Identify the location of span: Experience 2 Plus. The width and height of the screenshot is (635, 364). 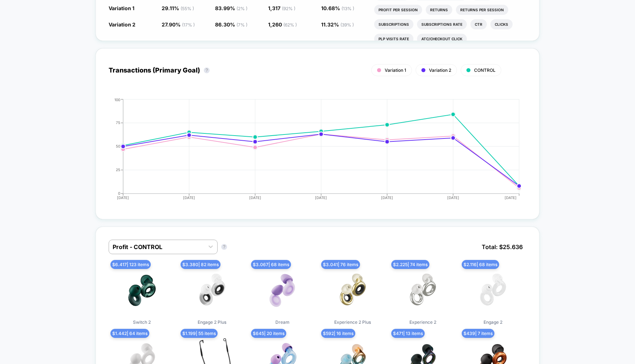
(352, 322).